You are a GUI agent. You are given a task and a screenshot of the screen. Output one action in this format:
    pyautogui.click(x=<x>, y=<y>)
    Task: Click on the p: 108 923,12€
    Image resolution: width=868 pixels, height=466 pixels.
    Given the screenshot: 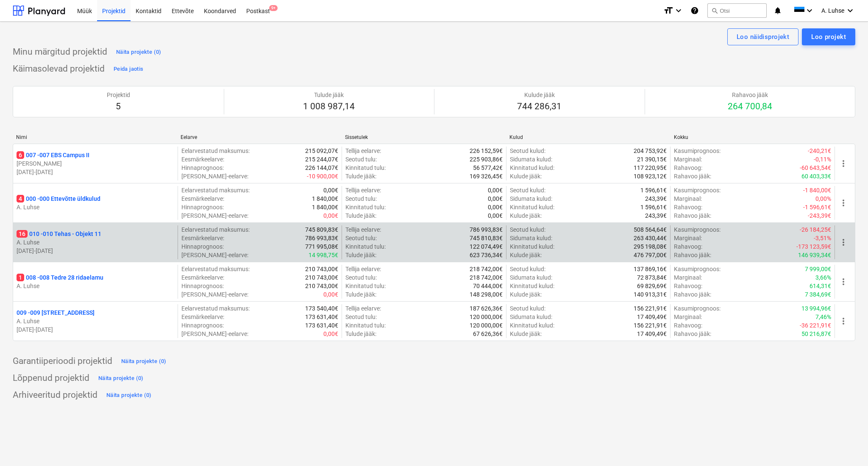 What is the action you would take?
    pyautogui.click(x=651, y=177)
    